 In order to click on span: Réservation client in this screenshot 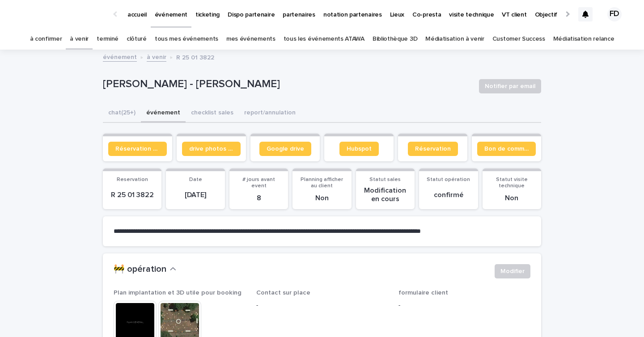, I will do `click(137, 149)`.